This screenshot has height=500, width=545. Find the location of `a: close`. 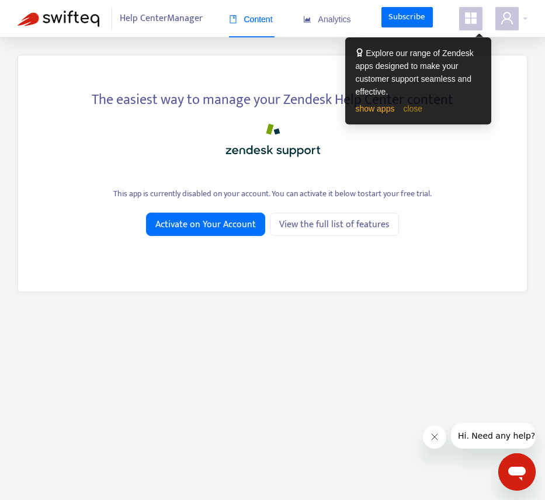

a: close is located at coordinates (413, 109).